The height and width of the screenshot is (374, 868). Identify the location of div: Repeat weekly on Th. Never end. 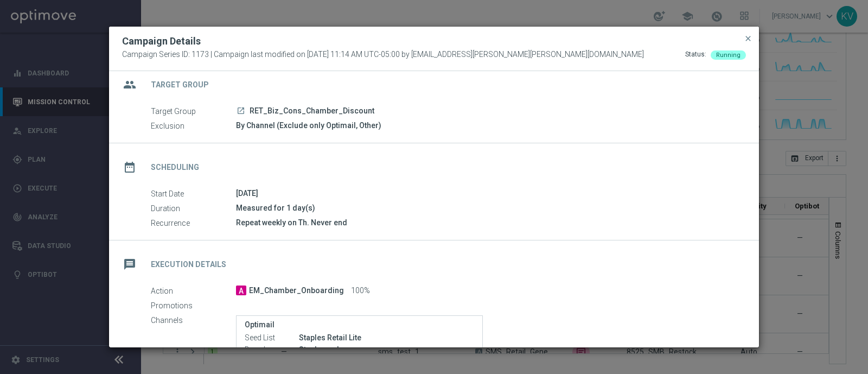
(487, 223).